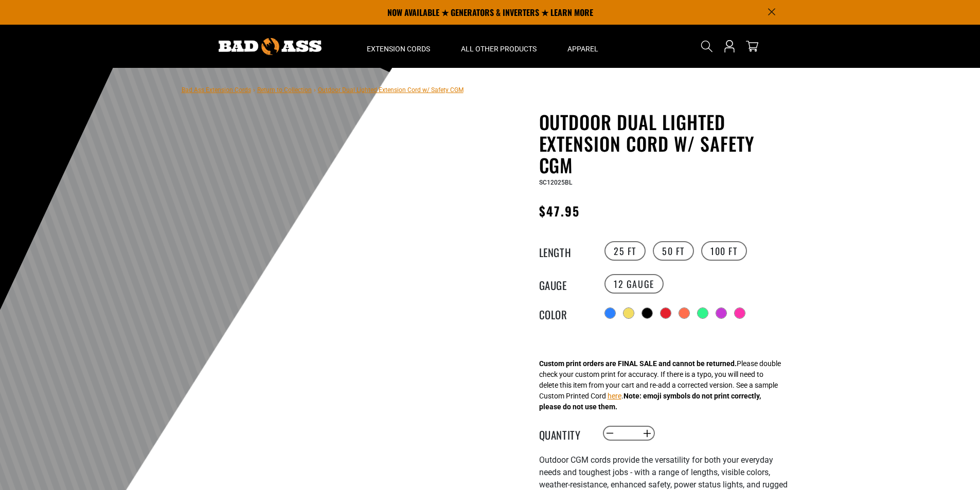  I want to click on label: 25 FT, so click(625, 251).